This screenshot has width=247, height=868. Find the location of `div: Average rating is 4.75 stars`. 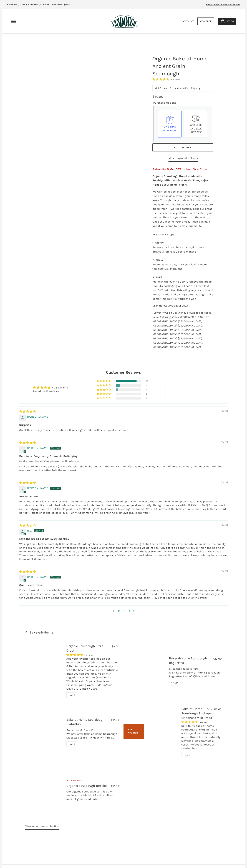

div: Average rating is 4.75 stars is located at coordinates (50, 387).